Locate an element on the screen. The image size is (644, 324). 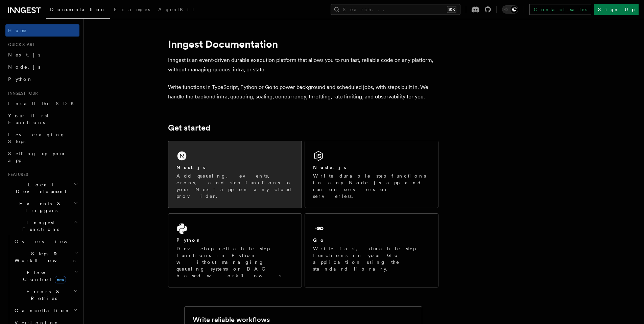
a: Python is located at coordinates (42, 79).